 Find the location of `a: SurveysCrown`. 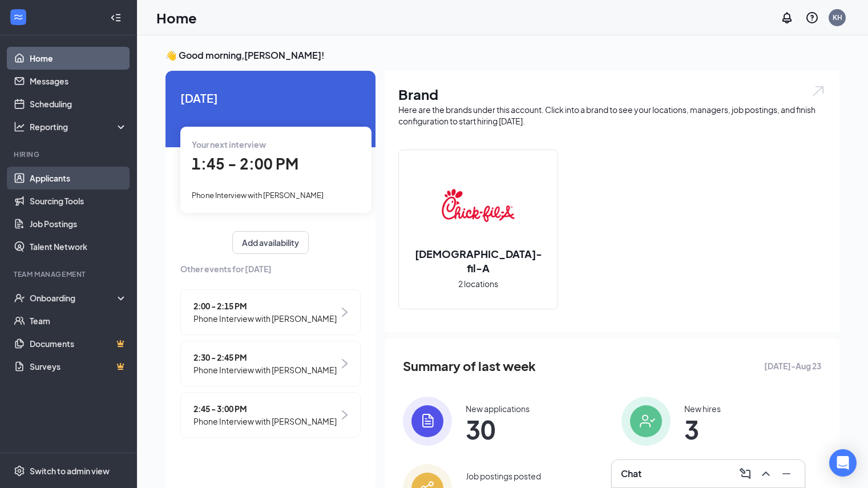

a: SurveysCrown is located at coordinates (78, 366).